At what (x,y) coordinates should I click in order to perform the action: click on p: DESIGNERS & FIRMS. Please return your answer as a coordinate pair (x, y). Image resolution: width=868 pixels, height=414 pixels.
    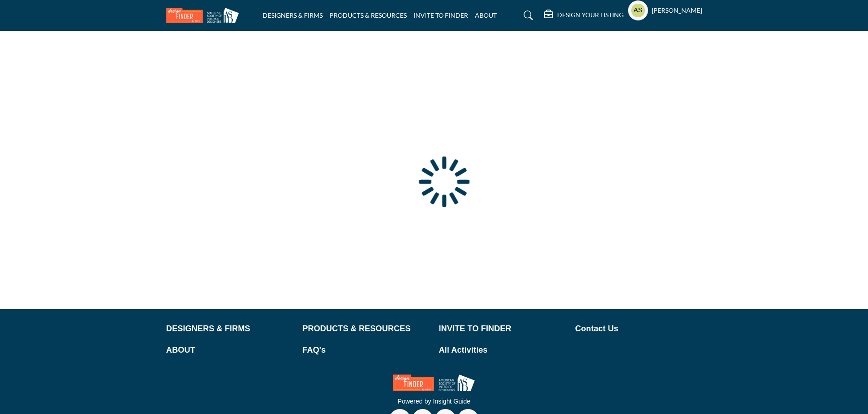
    Looking at the image, I should click on (230, 328).